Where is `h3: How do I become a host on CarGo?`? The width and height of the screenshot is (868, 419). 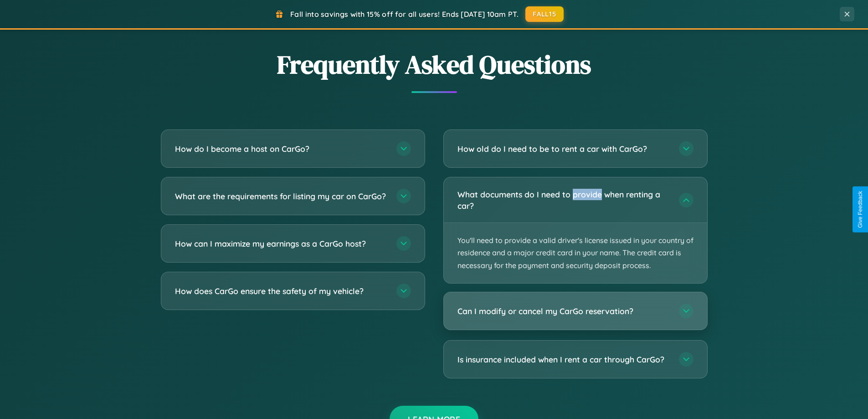 h3: How do I become a host on CarGo? is located at coordinates (281, 149).